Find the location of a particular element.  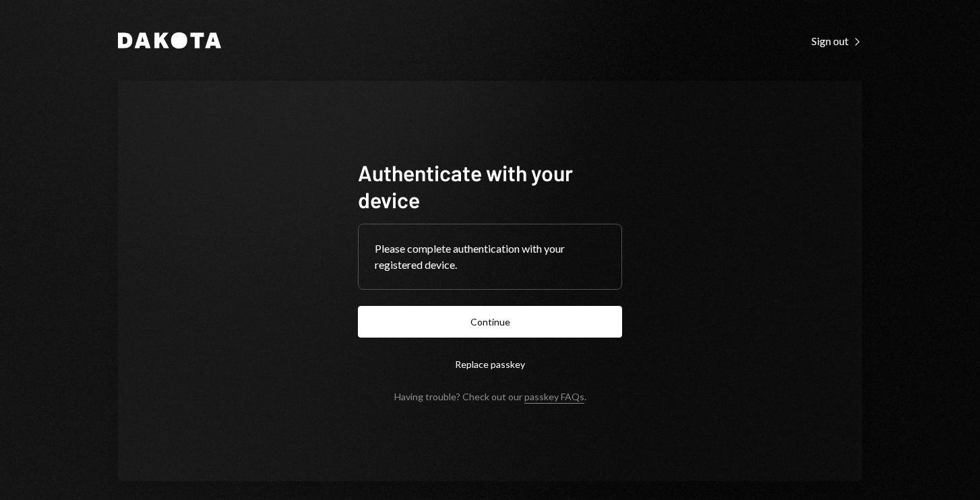

h1: Authenticate with your device is located at coordinates (490, 186).